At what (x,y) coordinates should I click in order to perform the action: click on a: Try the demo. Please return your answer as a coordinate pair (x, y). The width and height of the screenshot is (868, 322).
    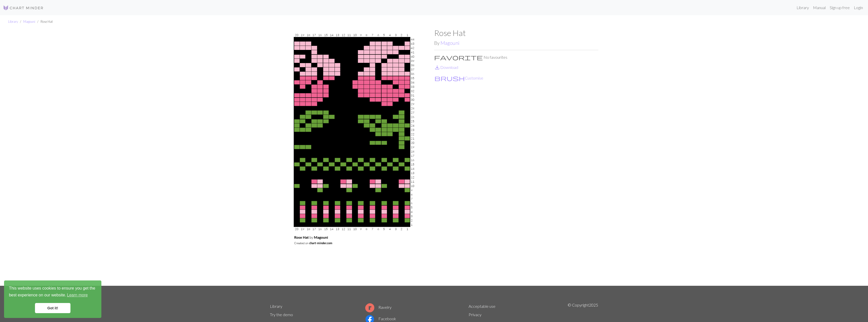
    Looking at the image, I should click on (281, 314).